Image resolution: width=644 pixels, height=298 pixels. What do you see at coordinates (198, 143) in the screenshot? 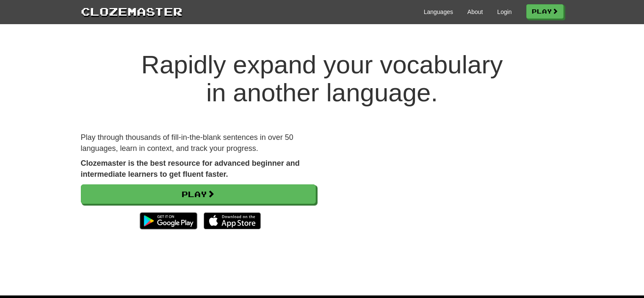
I see `p: Play through thousands of fill-in-the-blank sentences in over 50 languages, learn in context, and...` at bounding box center [198, 143].